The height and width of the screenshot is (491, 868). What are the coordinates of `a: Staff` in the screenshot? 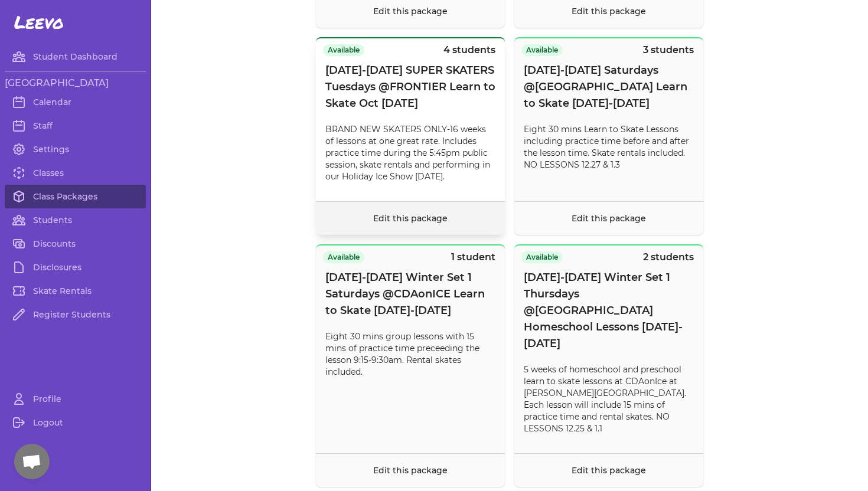 It's located at (75, 125).